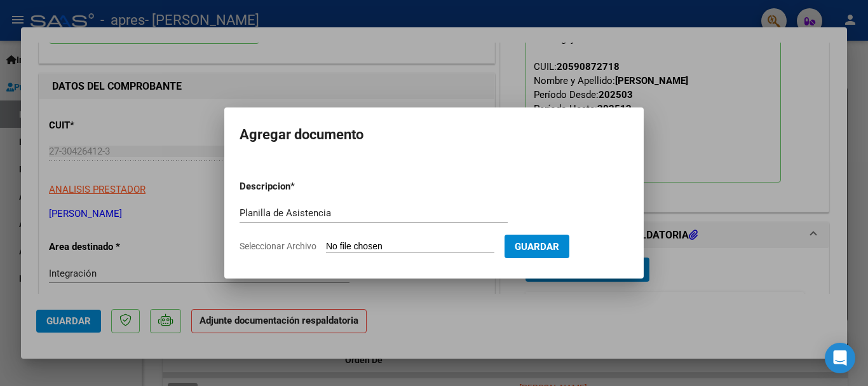 The width and height of the screenshot is (868, 386). Describe the element at coordinates (537, 247) in the screenshot. I see `span: Guardar` at that location.